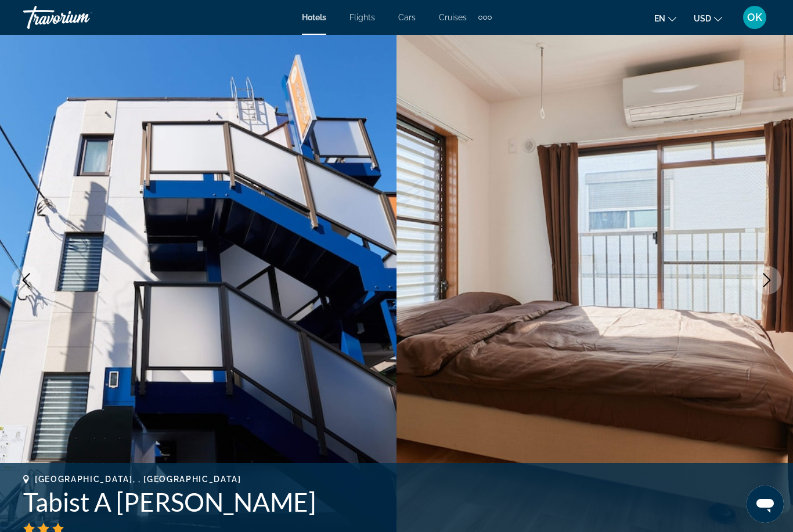 Image resolution: width=793 pixels, height=532 pixels. What do you see at coordinates (453, 17) in the screenshot?
I see `span: Cruises` at bounding box center [453, 17].